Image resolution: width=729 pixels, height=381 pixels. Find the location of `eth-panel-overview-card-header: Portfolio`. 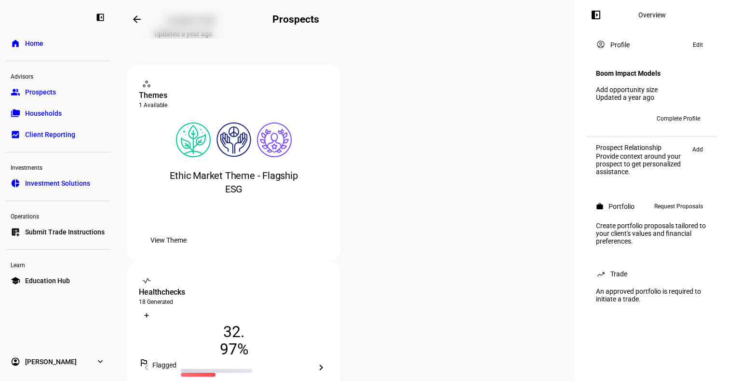

eth-panel-overview-card-header: Portfolio is located at coordinates (652, 206).